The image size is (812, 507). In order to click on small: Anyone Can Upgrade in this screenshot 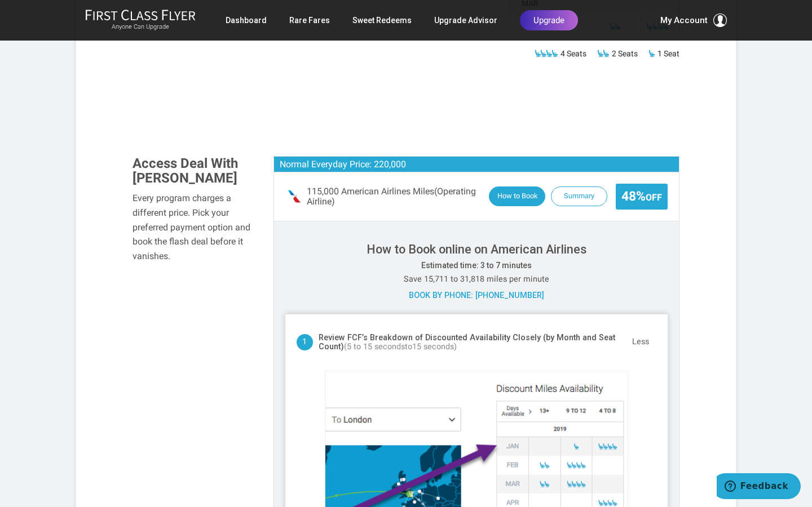, I will do `click(141, 27)`.